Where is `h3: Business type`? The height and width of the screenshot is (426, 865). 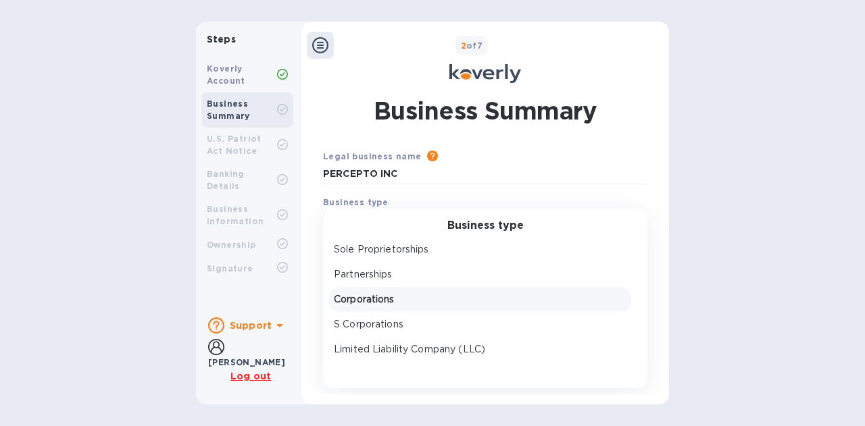 h3: Business type is located at coordinates (485, 226).